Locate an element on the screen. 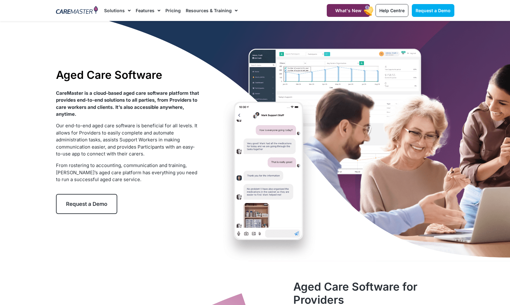 The width and height of the screenshot is (510, 305). a: Help Centre is located at coordinates (392, 10).